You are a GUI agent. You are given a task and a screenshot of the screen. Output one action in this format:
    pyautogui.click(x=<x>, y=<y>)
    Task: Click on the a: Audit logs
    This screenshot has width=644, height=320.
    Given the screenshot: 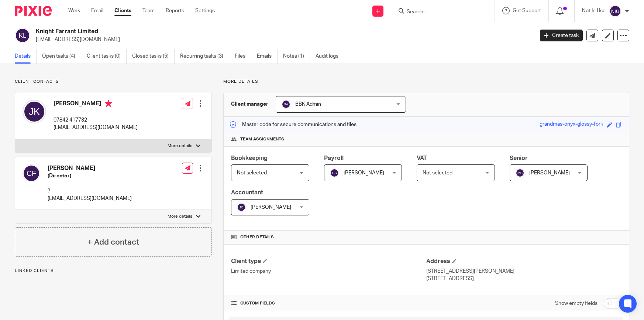 What is the action you would take?
    pyautogui.click(x=330, y=56)
    